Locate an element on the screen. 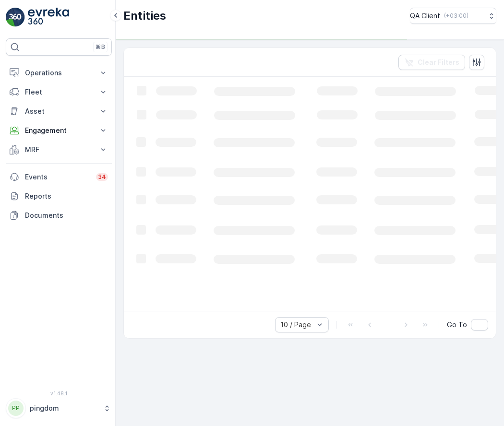 This screenshot has width=504, height=426. a: Events34 is located at coordinates (58, 177).